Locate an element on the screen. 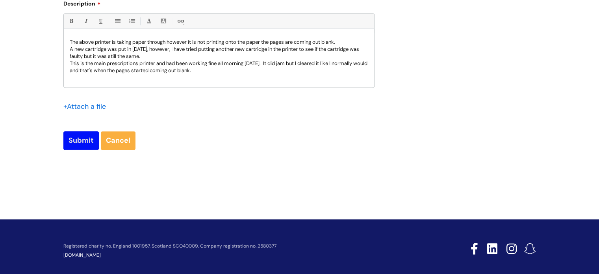 This screenshot has height=274, width=599. input: Submit is located at coordinates (81, 140).